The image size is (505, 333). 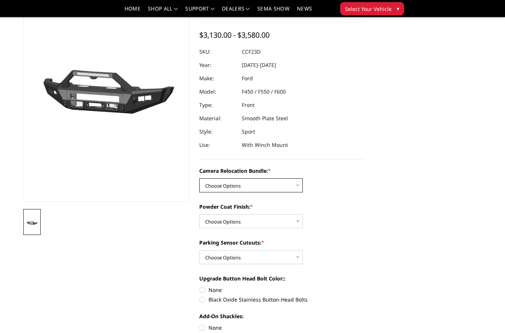 What do you see at coordinates (32, 223) in the screenshot?
I see `img: 2023-2025 Ford F450-550-A2 Series-Sport Front Bumper (winch mount)` at bounding box center [32, 223].